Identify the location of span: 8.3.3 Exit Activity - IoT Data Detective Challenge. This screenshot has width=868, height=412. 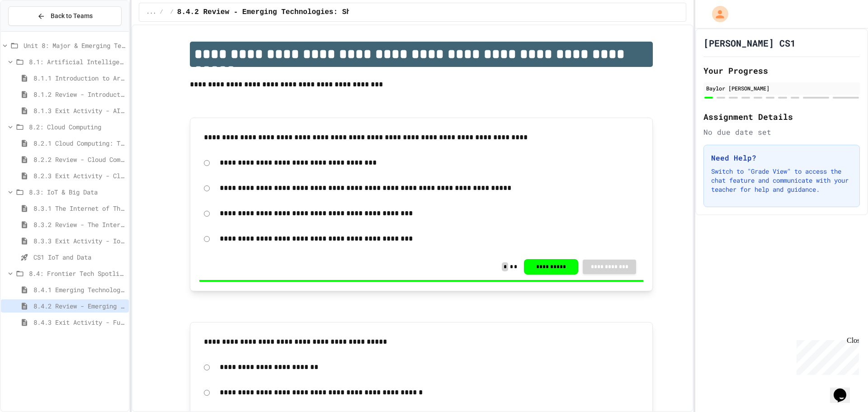
(79, 240).